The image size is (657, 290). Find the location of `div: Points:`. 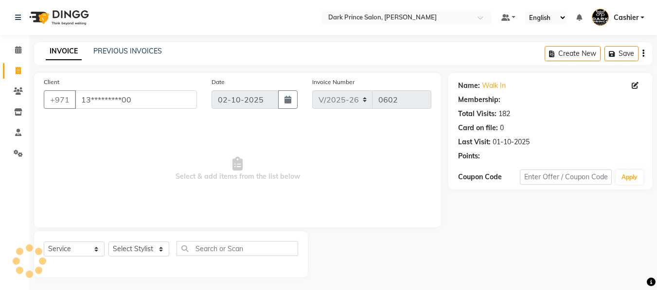

div: Points: is located at coordinates (469, 156).